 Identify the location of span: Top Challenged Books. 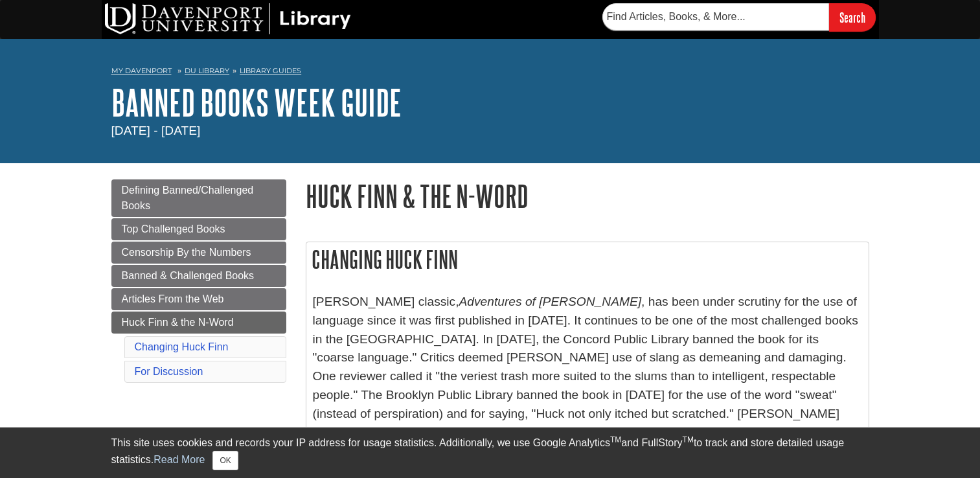
(174, 229).